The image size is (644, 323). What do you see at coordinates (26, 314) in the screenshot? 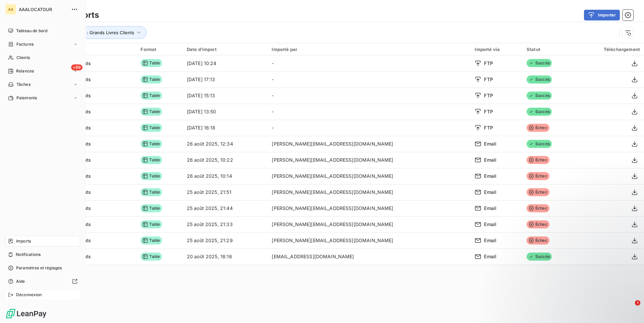
I see `img: Logo LeanPay` at bounding box center [26, 314].